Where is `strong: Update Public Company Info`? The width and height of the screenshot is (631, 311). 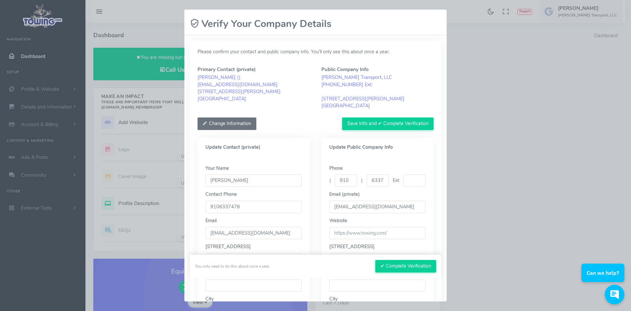 strong: Update Public Company Info is located at coordinates (361, 147).